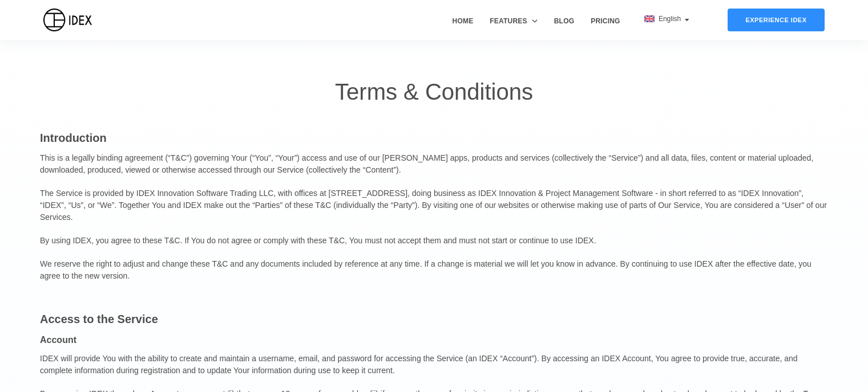  What do you see at coordinates (776, 20) in the screenshot?
I see `div: Experience IDEX` at bounding box center [776, 20].